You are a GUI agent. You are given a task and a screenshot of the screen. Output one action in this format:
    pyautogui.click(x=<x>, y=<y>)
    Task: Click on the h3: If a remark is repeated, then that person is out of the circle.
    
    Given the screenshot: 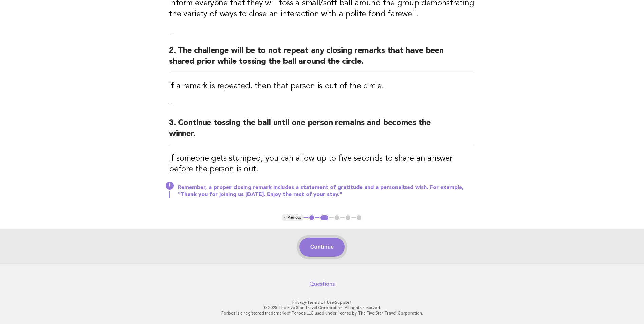 What is the action you would take?
    pyautogui.click(x=322, y=86)
    